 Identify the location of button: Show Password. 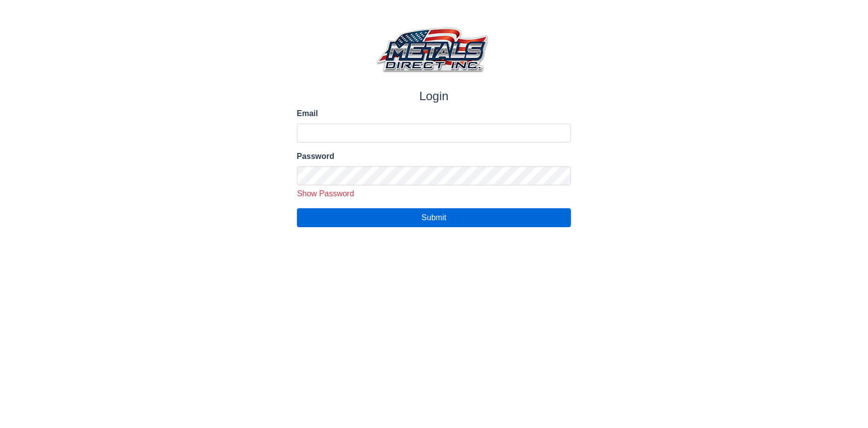
(326, 194).